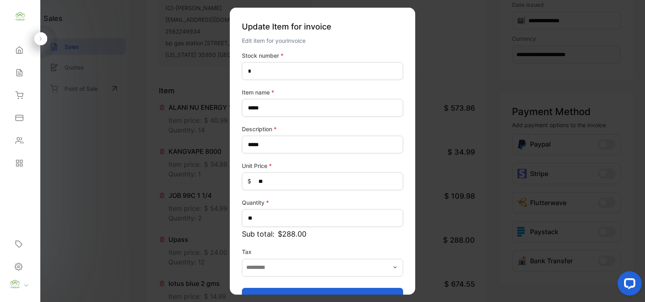  Describe the element at coordinates (322, 55) in the screenshot. I see `label: Stock number` at that location.